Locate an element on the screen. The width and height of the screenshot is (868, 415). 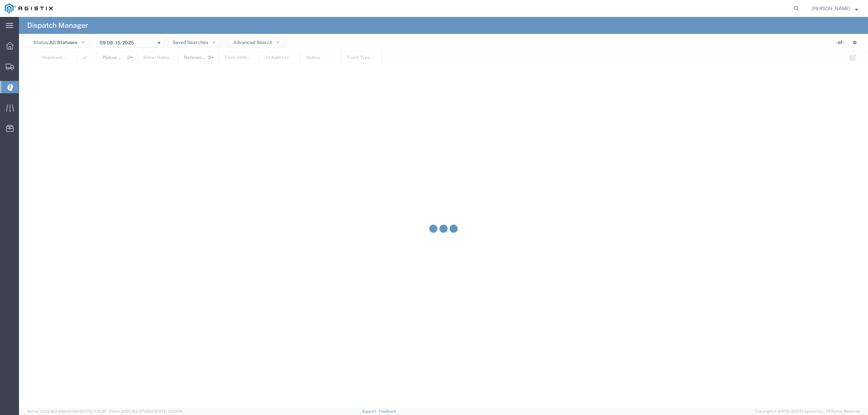
span: All Statuses is located at coordinates (63, 42).